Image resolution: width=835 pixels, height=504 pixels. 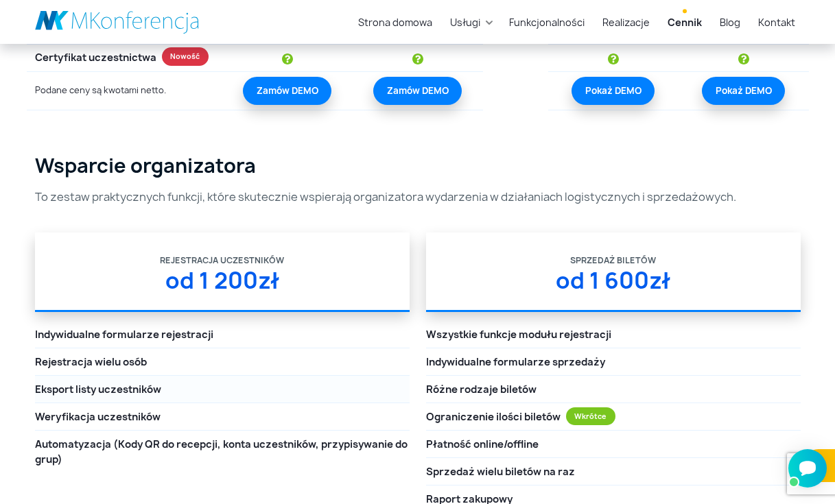 What do you see at coordinates (547, 22) in the screenshot?
I see `a: Funkcjonalności` at bounding box center [547, 22].